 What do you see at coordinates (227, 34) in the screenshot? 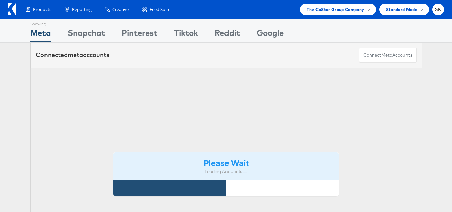
I see `div: Reddit` at bounding box center [227, 34].